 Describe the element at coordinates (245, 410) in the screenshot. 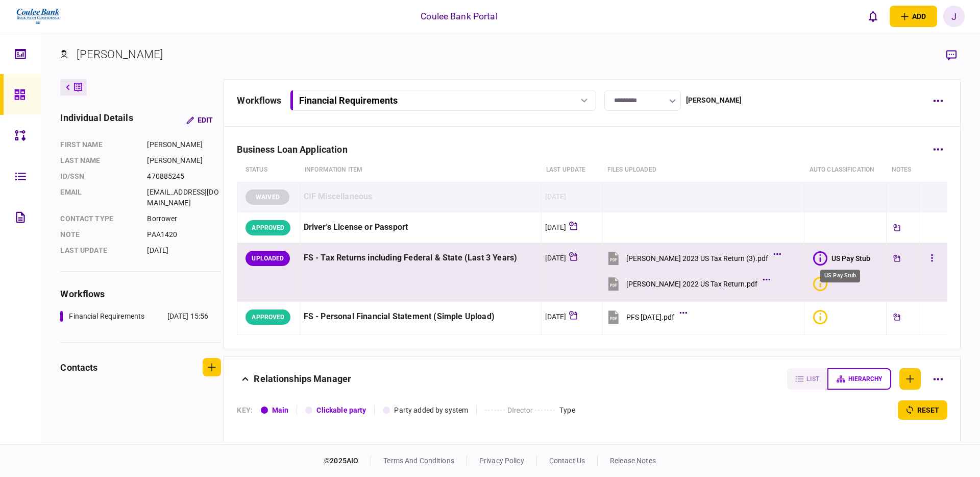

I see `div: KEY :` at that location.